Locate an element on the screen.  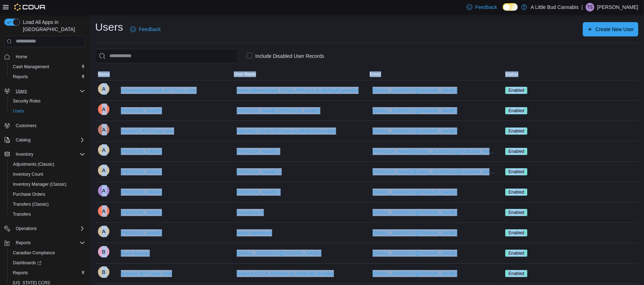
button: AdvesaBreadstack.COVA.APIUser.ALittleBudCannabis is located at coordinates (297, 90).